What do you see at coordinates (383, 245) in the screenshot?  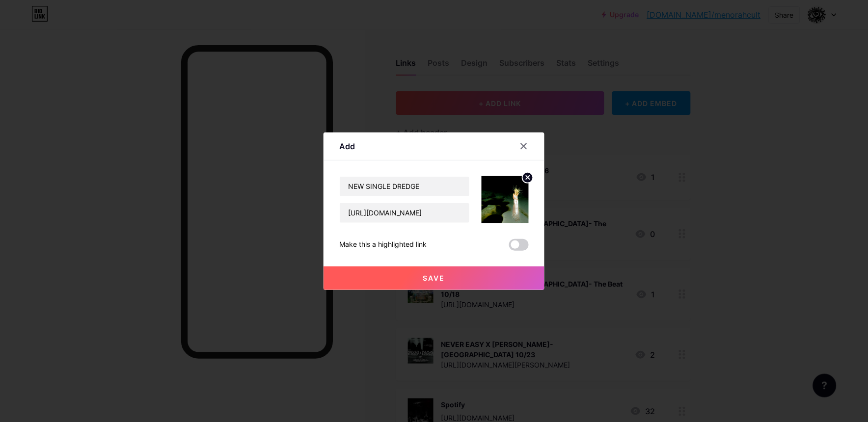 I see `div: Make this a highlighted link` at bounding box center [383, 245].